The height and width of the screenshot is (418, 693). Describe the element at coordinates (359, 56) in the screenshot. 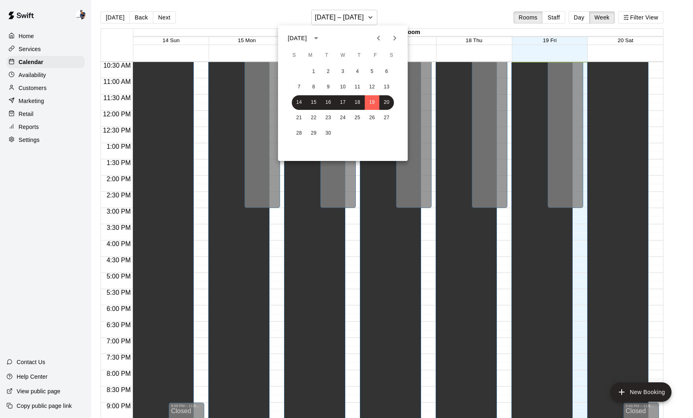

I see `span: Thursday` at that location.